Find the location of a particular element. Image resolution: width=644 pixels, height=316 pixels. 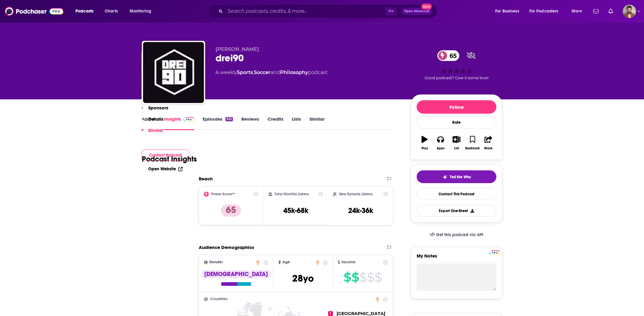

div: 335 is located at coordinates (229, 119).